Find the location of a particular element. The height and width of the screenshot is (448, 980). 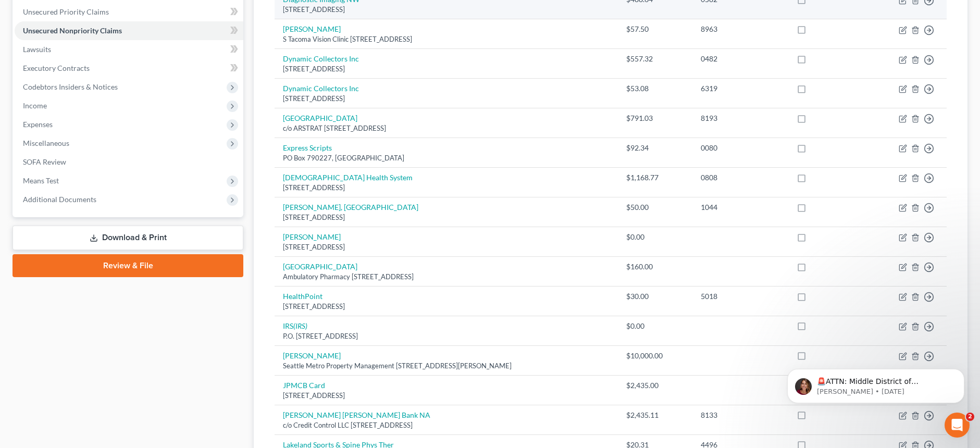

div: $53.08 is located at coordinates (655, 89).